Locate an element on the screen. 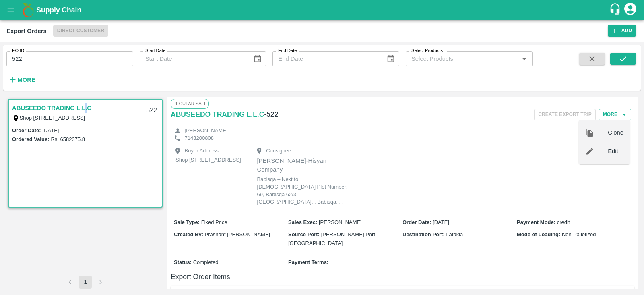  span: Fixed Price is located at coordinates (214, 222).